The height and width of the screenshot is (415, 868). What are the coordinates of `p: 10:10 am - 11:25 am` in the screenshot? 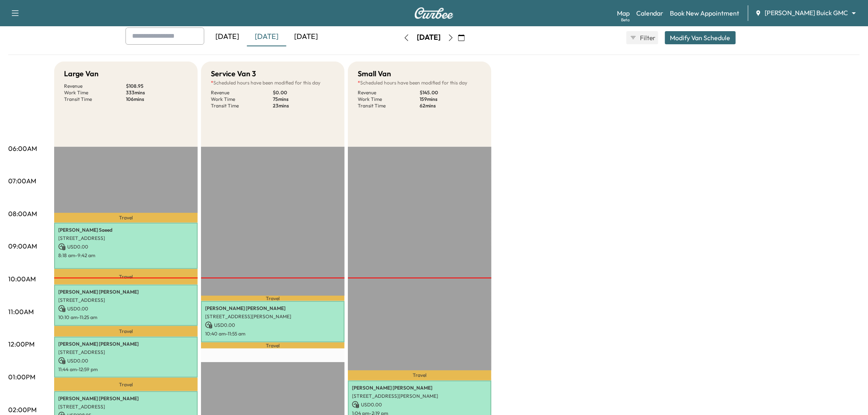 It's located at (126, 317).